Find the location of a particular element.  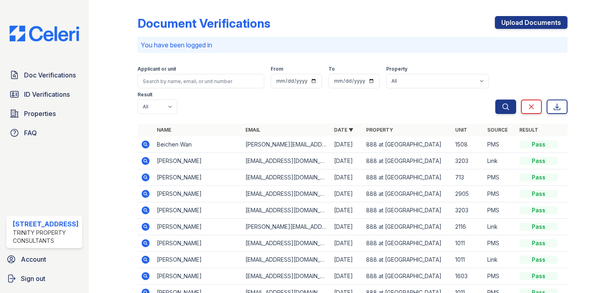

p: You have been logged in is located at coordinates (352, 45).